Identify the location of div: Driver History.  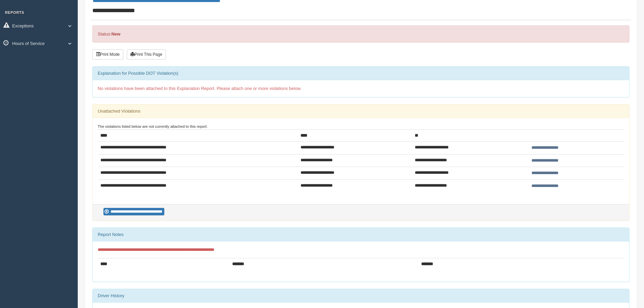
(361, 295).